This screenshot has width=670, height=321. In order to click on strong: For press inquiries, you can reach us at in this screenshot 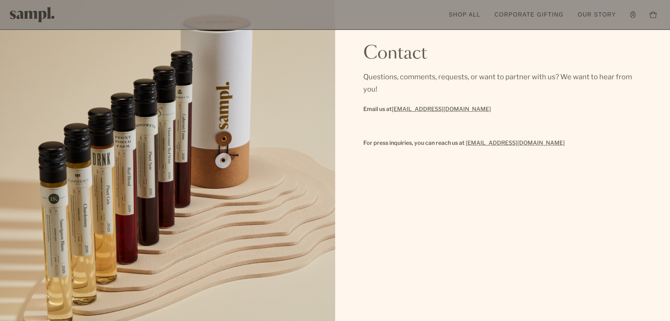, I will do `click(414, 143)`.